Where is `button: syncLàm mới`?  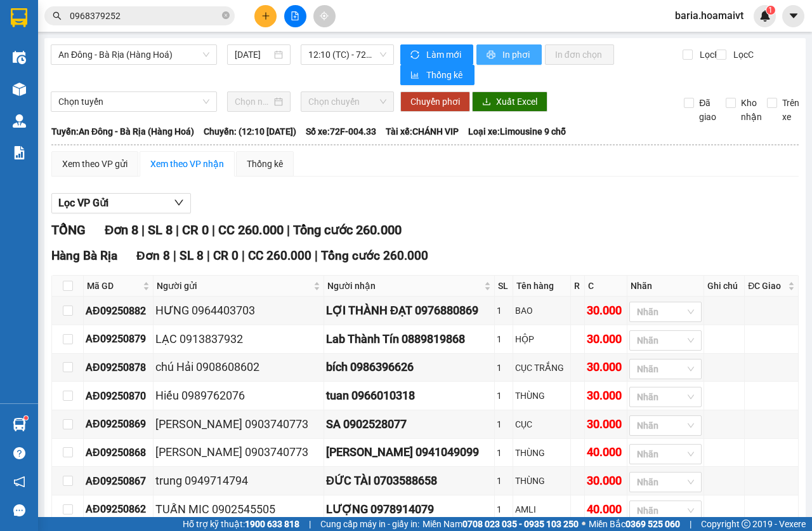
button: syncLàm mới is located at coordinates (437, 55).